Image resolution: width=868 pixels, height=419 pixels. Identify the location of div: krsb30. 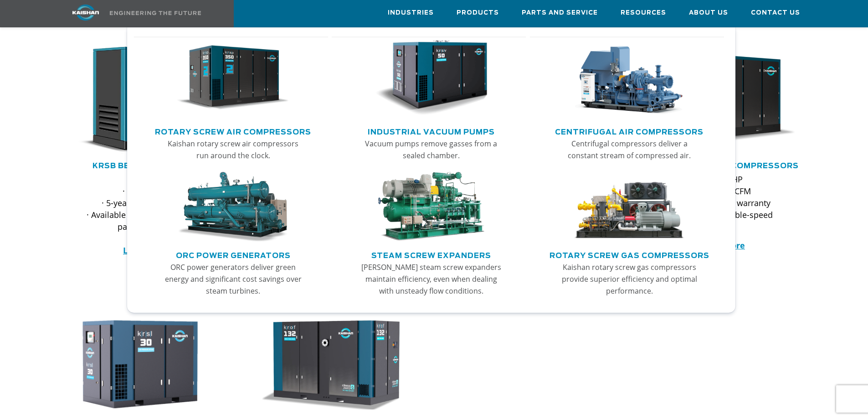
(147, 100).